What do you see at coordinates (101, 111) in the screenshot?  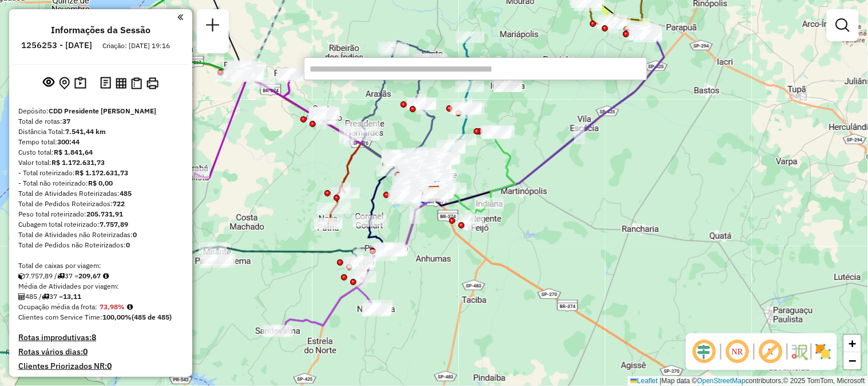 I see `div: Depósito:` at bounding box center [101, 111].